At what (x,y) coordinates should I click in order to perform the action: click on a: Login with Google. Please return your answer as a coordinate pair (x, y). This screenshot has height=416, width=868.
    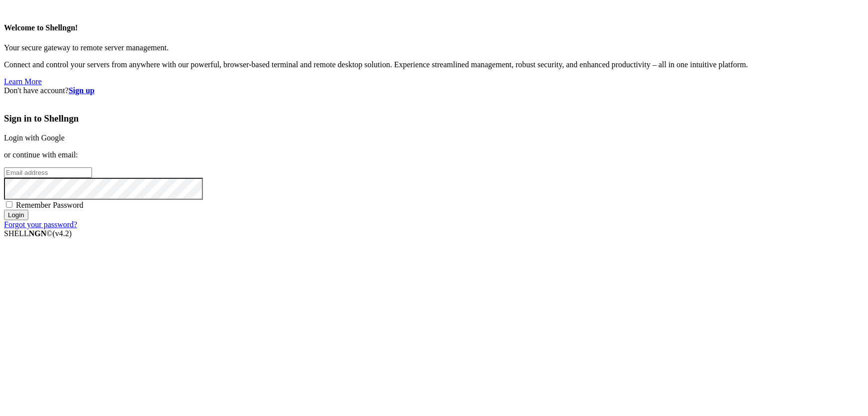
    Looking at the image, I should click on (34, 137).